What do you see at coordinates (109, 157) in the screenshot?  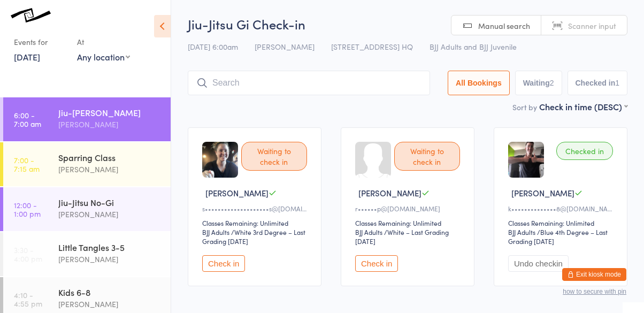 I see `div: Sparring Class` at bounding box center [109, 157].